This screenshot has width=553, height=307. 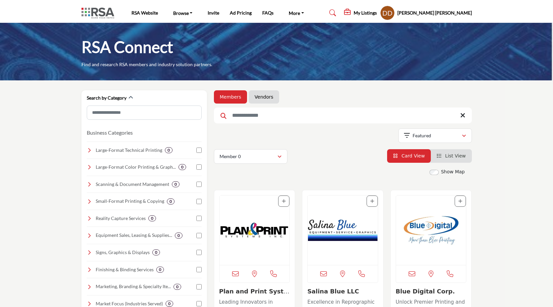 I want to click on a: Ad Pricing, so click(x=241, y=13).